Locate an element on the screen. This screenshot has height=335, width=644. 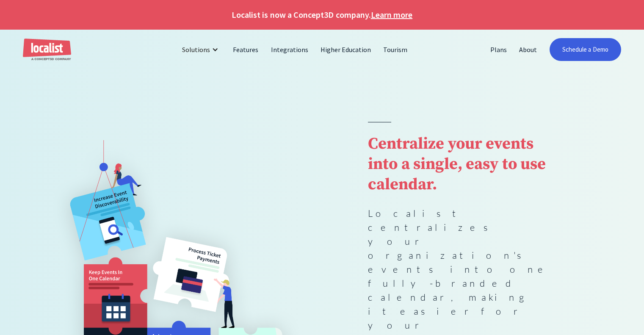
a: About is located at coordinates (528, 50).